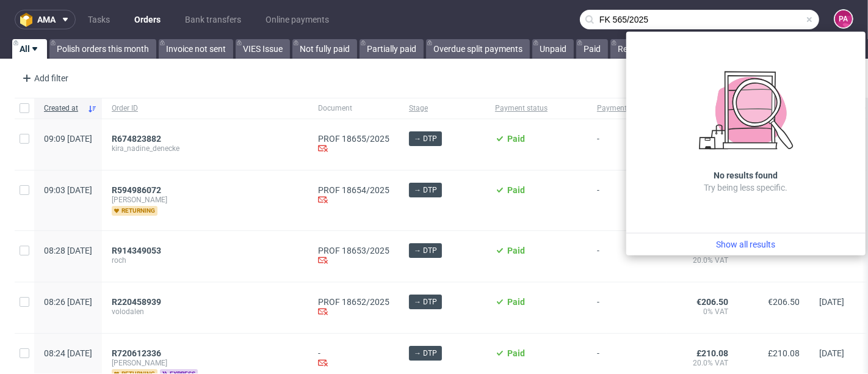  What do you see at coordinates (136, 251) in the screenshot?
I see `span: R914349053` at bounding box center [136, 251].